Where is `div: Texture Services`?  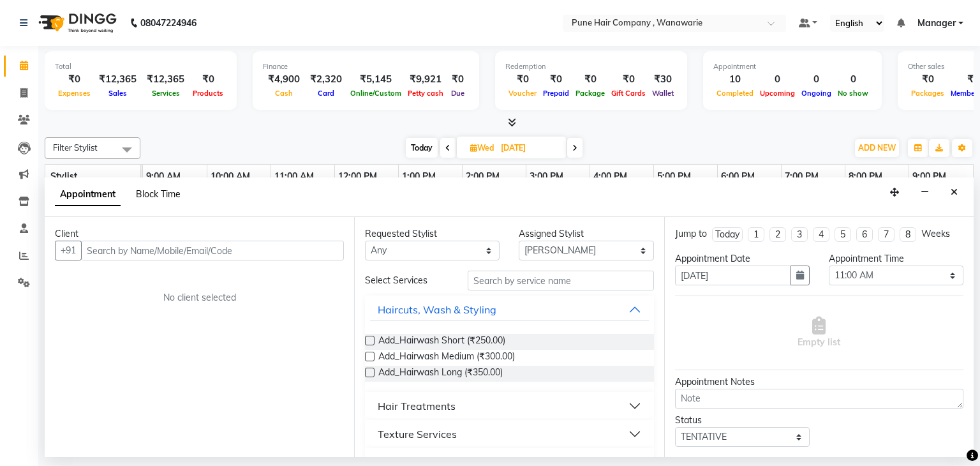
div: Texture Services is located at coordinates (418, 434).